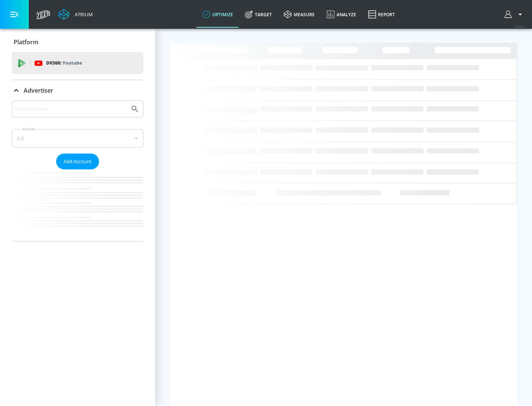  Describe the element at coordinates (258, 14) in the screenshot. I see `a: Target` at that location.